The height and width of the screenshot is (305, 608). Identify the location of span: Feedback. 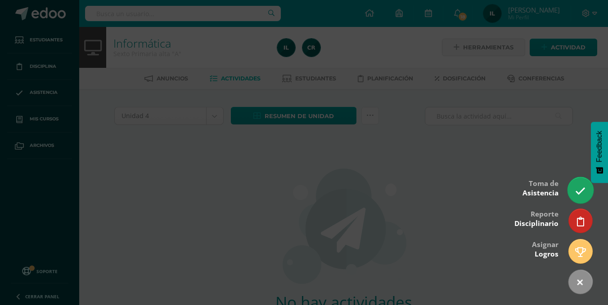
(599, 147).